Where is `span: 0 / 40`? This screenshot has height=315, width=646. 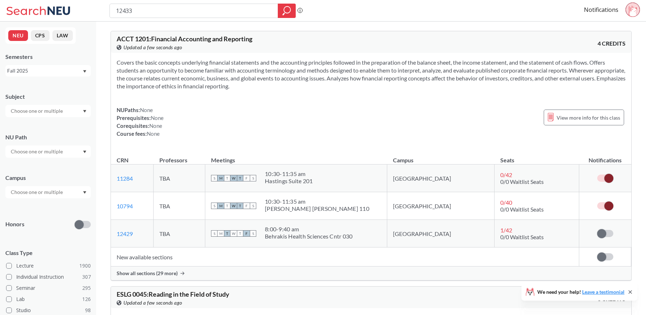 span: 0 / 40 is located at coordinates (506, 202).